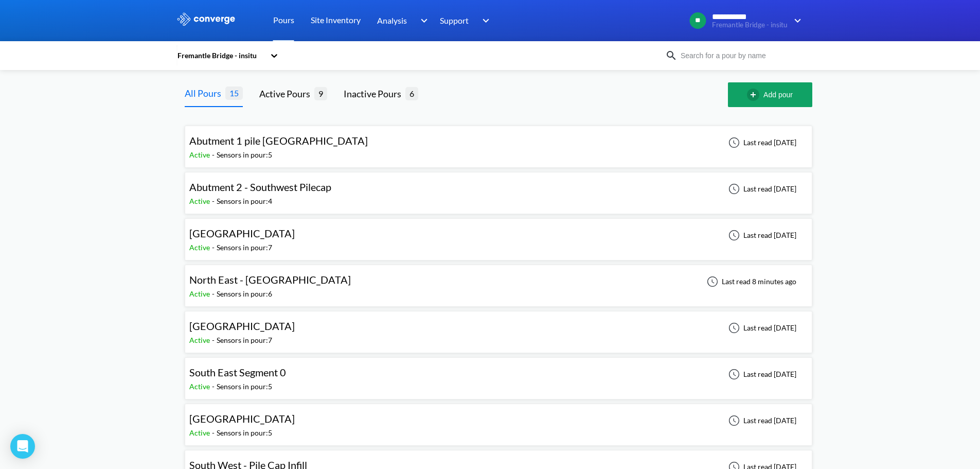 This screenshot has height=469, width=980. I want to click on div: Sensors in pour: 6, so click(244, 294).